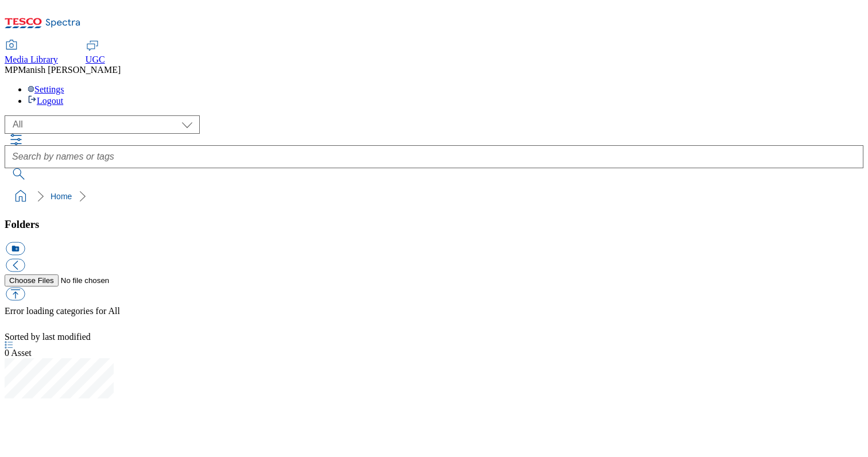 Image resolution: width=868 pixels, height=457 pixels. Describe the element at coordinates (11, 69) in the screenshot. I see `span: MP` at that location.